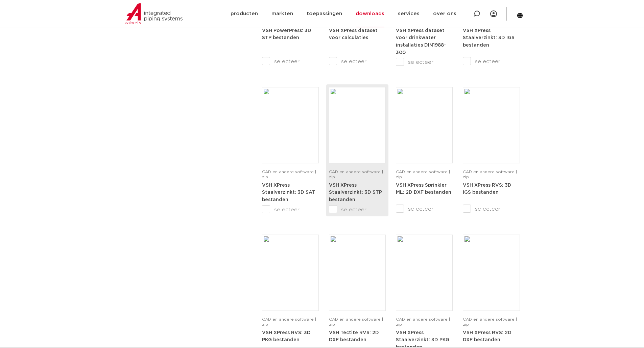 Image resolution: width=644 pixels, height=348 pixels. Describe the element at coordinates (286, 337) in the screenshot. I see `strong: VSH XPress RVS: 3D PKG bestanden` at that location.